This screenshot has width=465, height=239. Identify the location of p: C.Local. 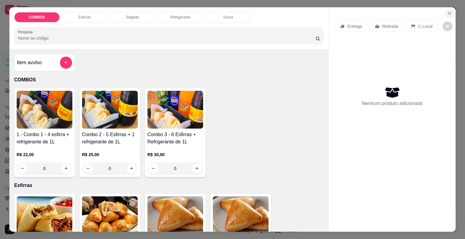
(425, 26).